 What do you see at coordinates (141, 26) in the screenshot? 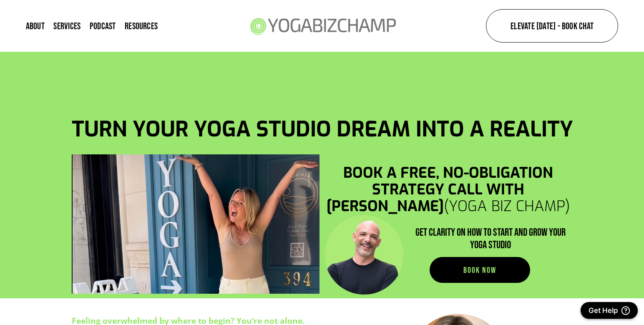
I see `span: Resources` at bounding box center [141, 26].